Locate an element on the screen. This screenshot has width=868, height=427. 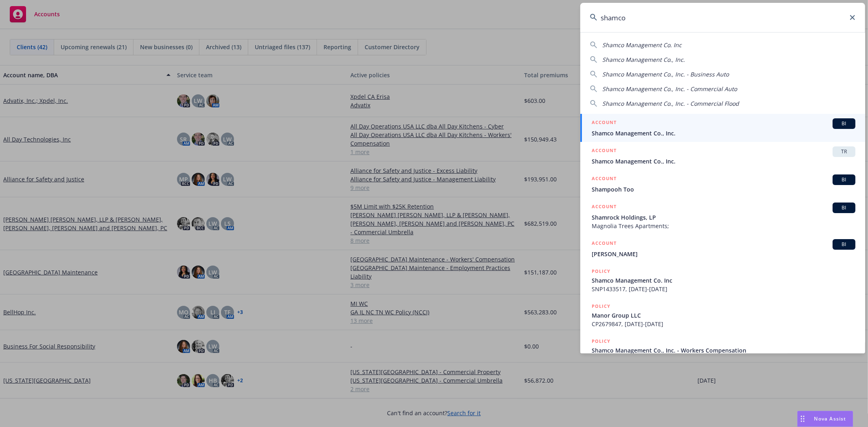
a: POLICYShamco Management Co., Inc. - Workers Compensation is located at coordinates (723, 350).